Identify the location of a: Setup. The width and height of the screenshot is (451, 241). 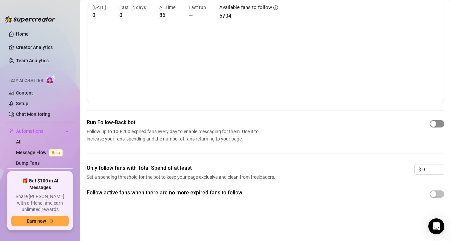
(22, 104).